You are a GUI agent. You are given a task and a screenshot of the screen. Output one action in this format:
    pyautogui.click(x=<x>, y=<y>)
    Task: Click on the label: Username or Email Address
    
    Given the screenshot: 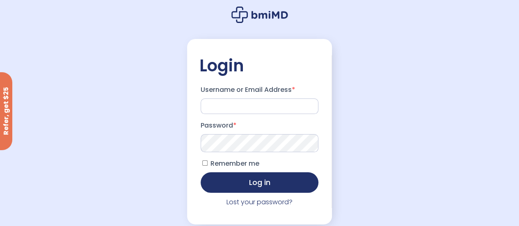 What is the action you would take?
    pyautogui.click(x=260, y=90)
    